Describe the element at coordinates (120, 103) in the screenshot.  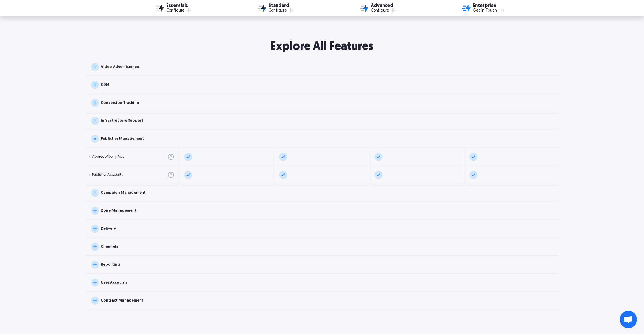
I see `div: Conversion Tracking` at that location.